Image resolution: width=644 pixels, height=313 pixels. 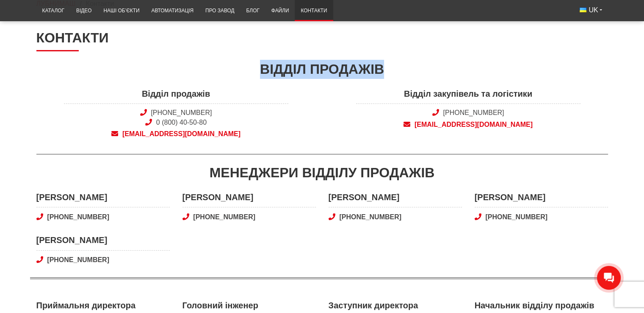 What do you see at coordinates (252, 11) in the screenshot?
I see `a: Блог` at bounding box center [252, 11].